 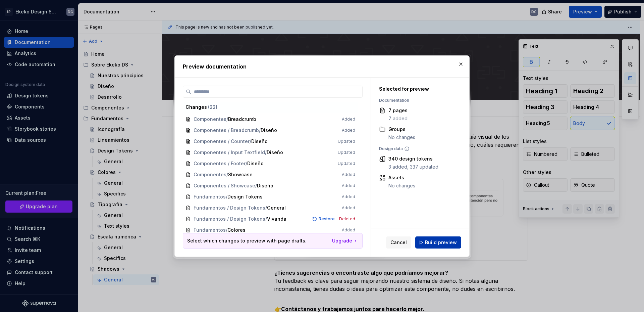 I want to click on span: Cancel, so click(x=399, y=242).